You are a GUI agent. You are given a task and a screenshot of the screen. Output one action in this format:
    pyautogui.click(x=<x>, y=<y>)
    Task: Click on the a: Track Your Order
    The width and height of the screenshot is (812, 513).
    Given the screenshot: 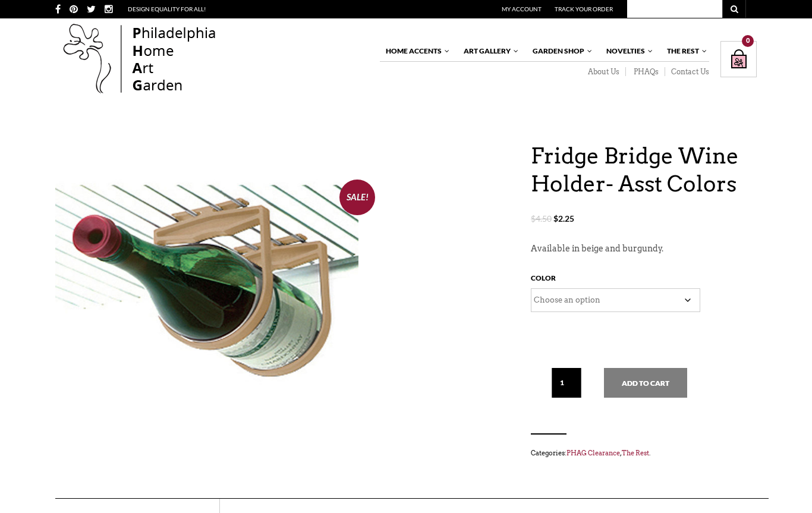 What is the action you would take?
    pyautogui.click(x=584, y=9)
    